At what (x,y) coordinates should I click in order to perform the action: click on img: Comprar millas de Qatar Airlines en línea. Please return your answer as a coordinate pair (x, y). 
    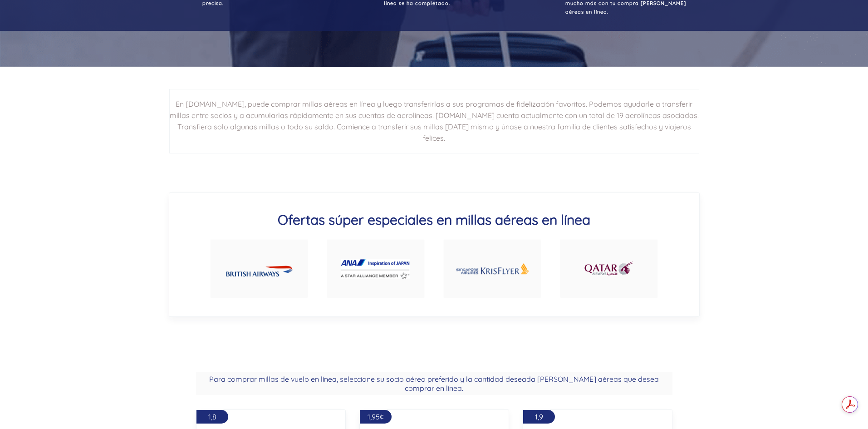
    Looking at the image, I should click on (609, 269).